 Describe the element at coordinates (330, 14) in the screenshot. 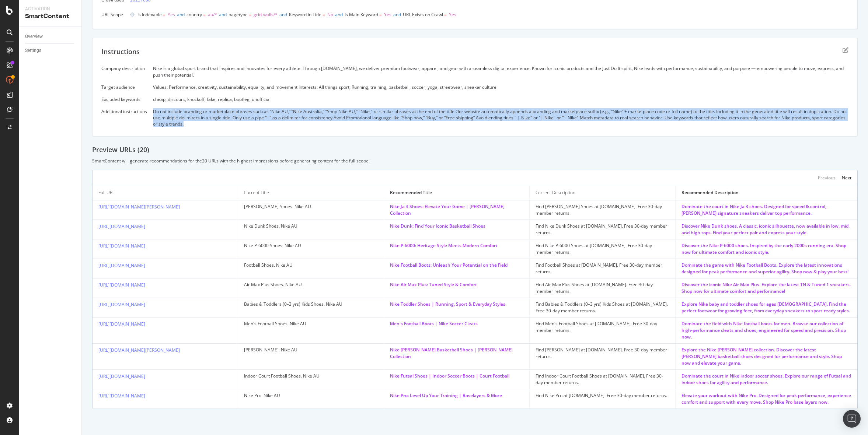

I see `span: No` at that location.